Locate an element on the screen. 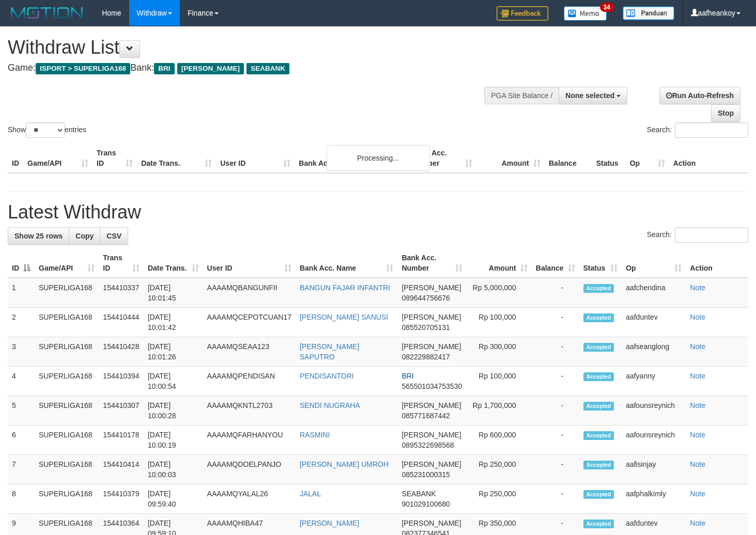 The image size is (756, 535). a: CSV is located at coordinates (114, 236).